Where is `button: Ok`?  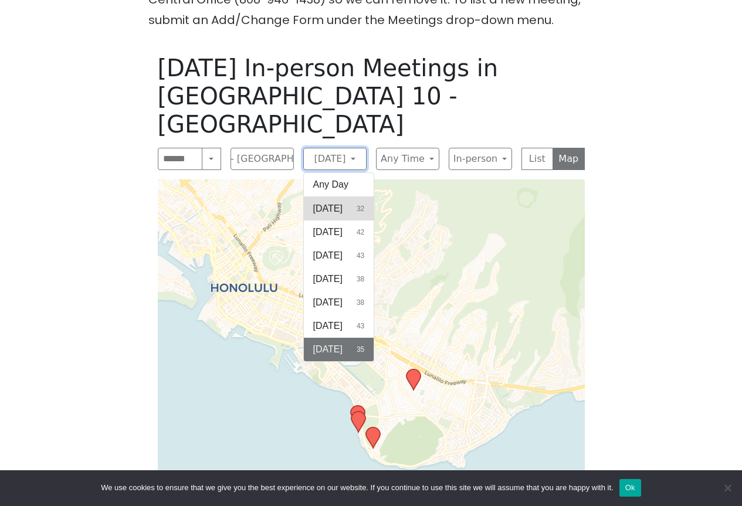
button: Ok is located at coordinates (630, 488).